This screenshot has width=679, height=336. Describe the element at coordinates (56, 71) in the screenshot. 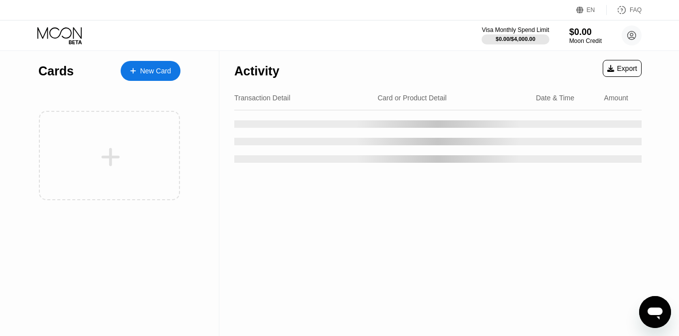

I see `div: Cards` at that location.